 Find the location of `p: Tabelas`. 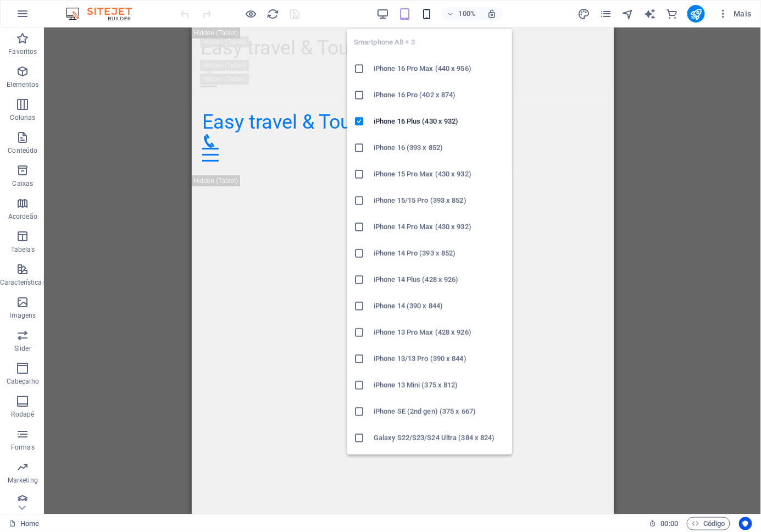

p: Tabelas is located at coordinates (22, 250).